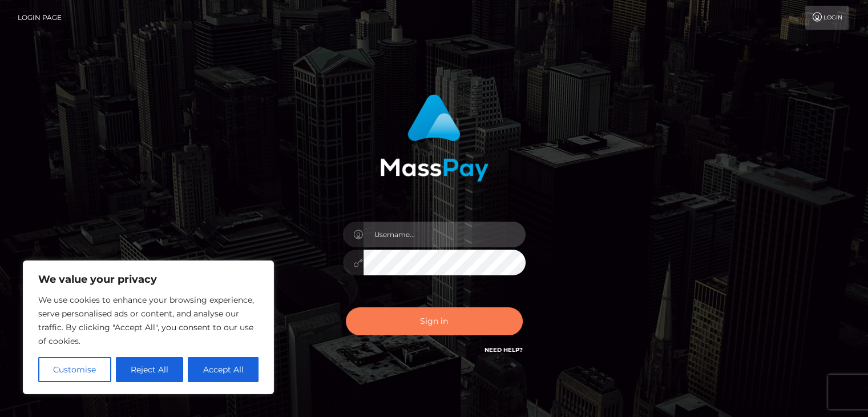  Describe the element at coordinates (434, 321) in the screenshot. I see `button: Sign in` at that location.